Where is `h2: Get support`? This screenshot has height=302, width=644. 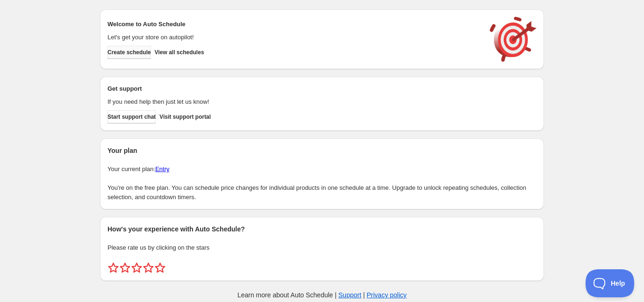 h2: Get support is located at coordinates (294, 89).